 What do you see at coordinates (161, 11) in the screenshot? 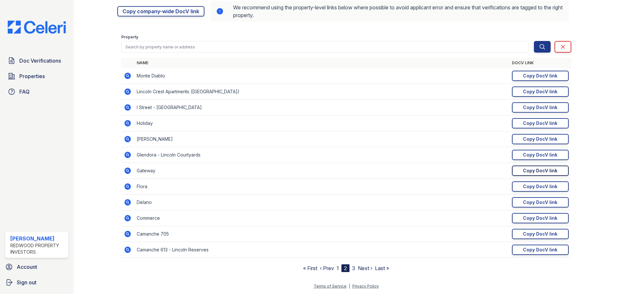
I see `a: Copy company-wide DocV link` at bounding box center [161, 11].